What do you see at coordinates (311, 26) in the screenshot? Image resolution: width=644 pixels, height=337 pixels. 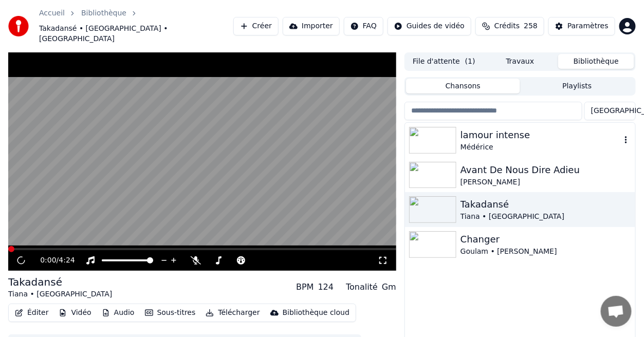 I see `button: Importer` at bounding box center [311, 26].